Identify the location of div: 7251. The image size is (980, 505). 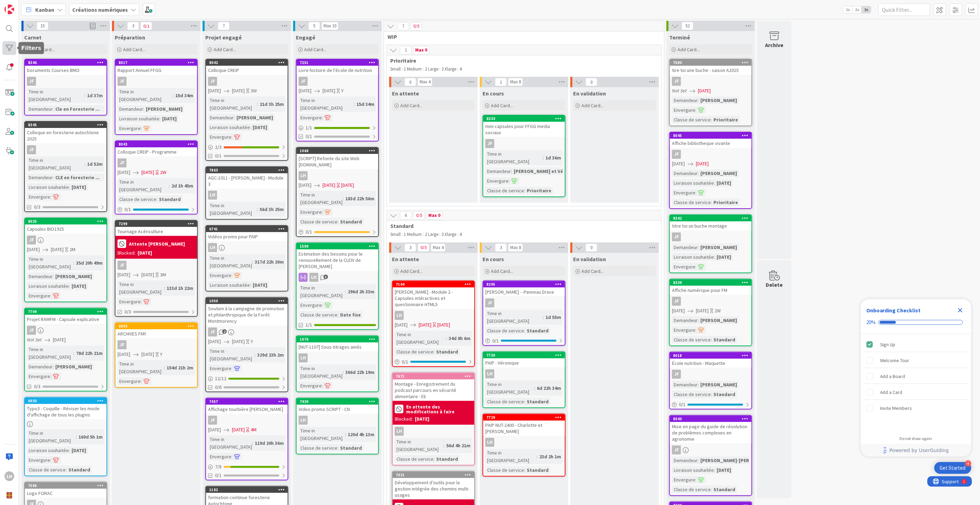
(337, 63).